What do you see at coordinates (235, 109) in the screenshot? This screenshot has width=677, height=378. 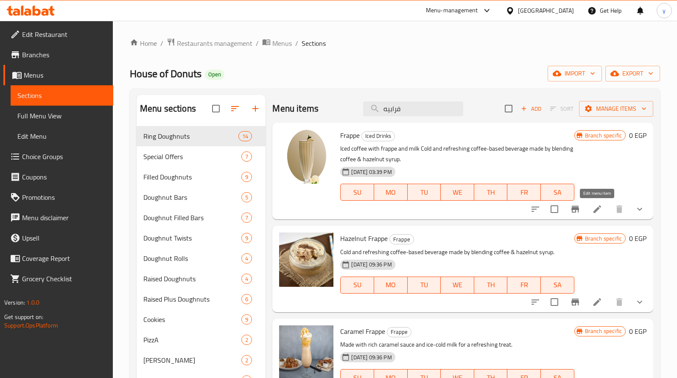 I see `span: Sort sections` at bounding box center [235, 109].